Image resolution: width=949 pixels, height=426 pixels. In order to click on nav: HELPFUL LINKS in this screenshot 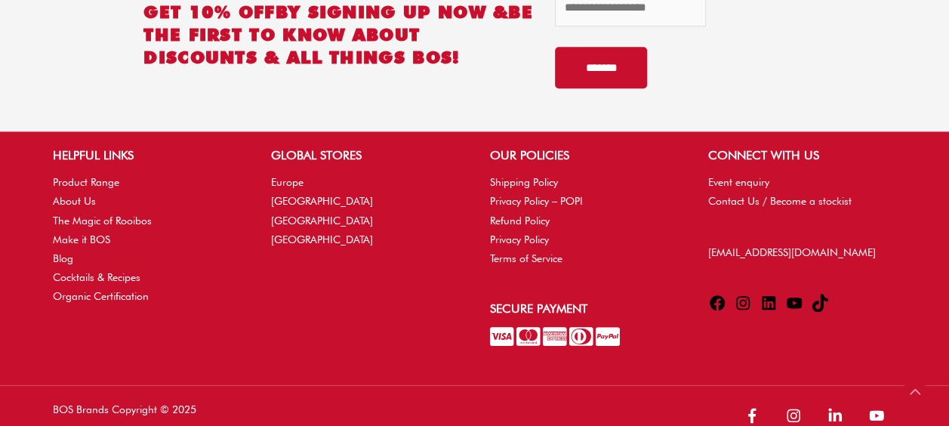, I will do `click(147, 239)`.